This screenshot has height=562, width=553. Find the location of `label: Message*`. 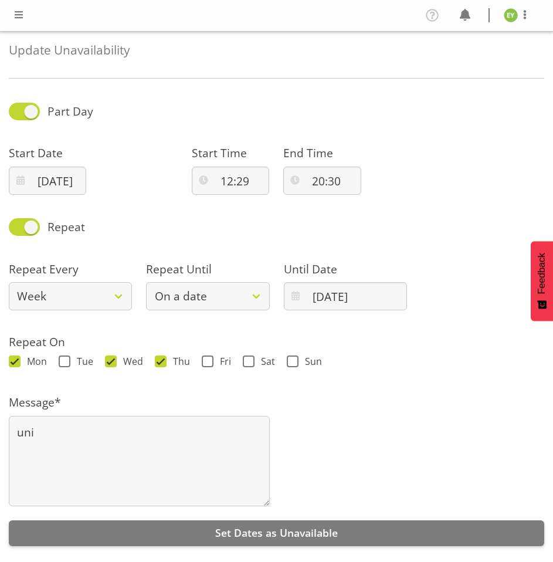

label: Message* is located at coordinates (139, 402).